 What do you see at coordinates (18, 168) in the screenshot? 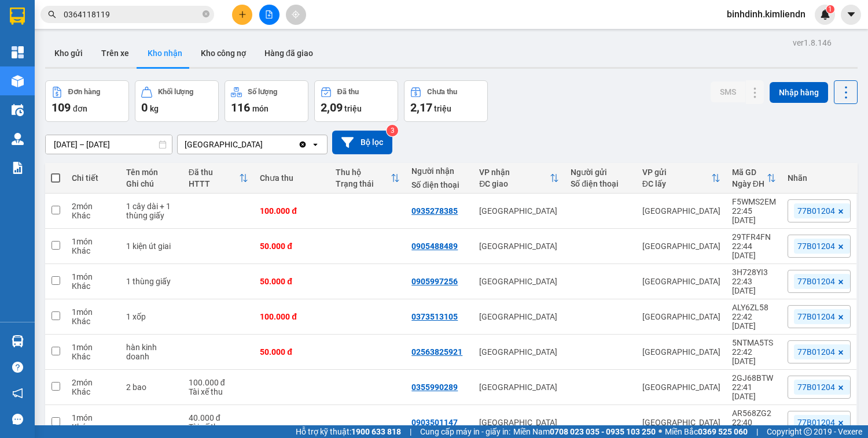
I see `img: solution-icon` at bounding box center [18, 168].